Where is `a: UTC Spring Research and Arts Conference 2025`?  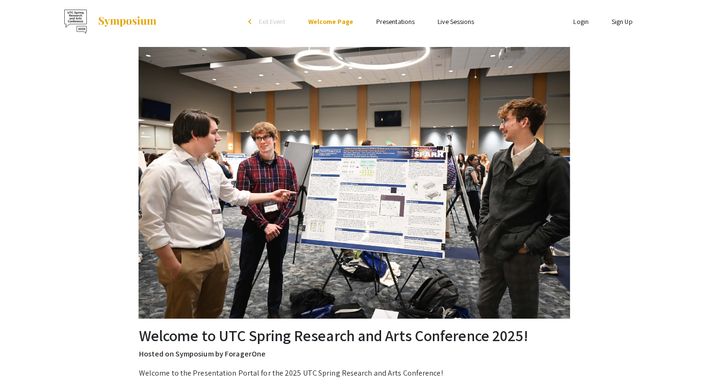
a: UTC Spring Research and Arts Conference 2025 is located at coordinates (111, 22).